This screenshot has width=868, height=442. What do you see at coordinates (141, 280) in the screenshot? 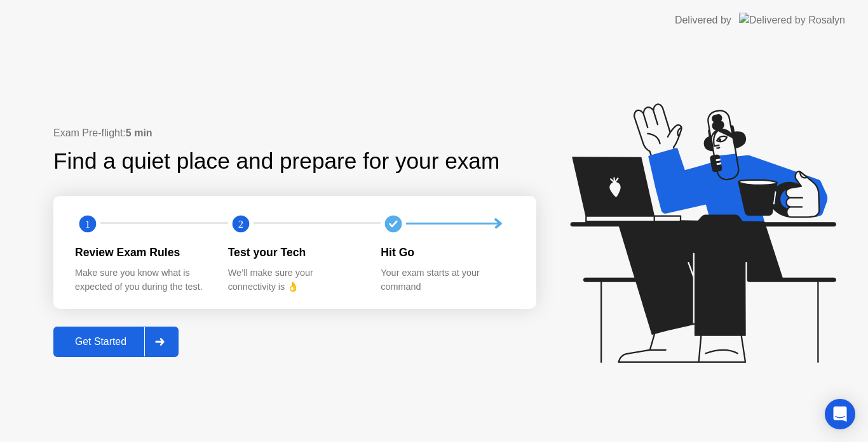
I see `div: Make sure you know what is expected of you during the test.` at bounding box center [141, 280].